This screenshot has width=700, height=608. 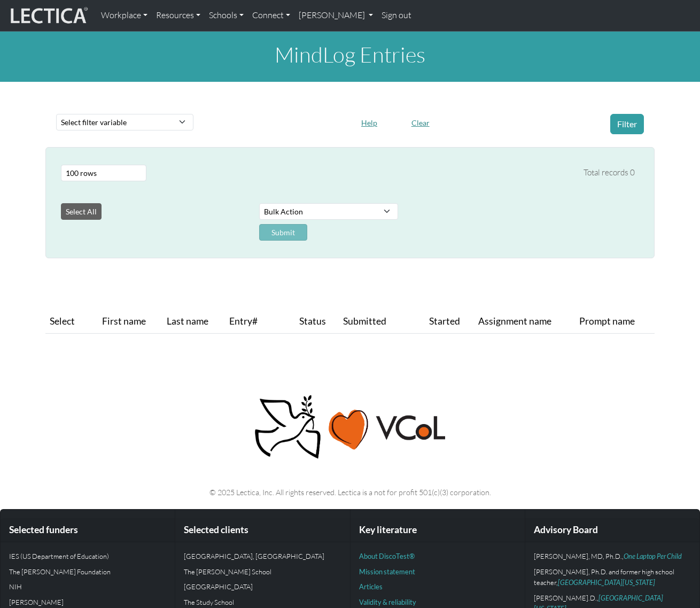 I want to click on th: Started, so click(x=450, y=321).